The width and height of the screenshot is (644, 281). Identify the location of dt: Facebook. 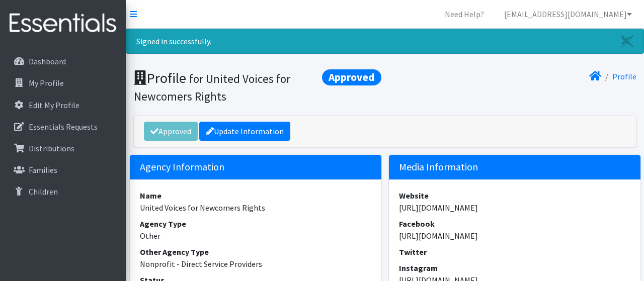
(514, 224).